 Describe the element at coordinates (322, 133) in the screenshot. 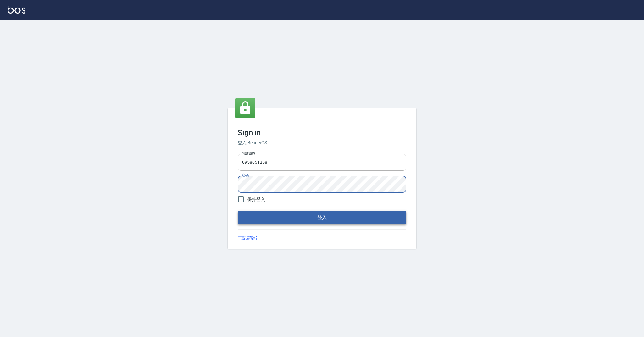

I see `h3: Sign in` at that location.